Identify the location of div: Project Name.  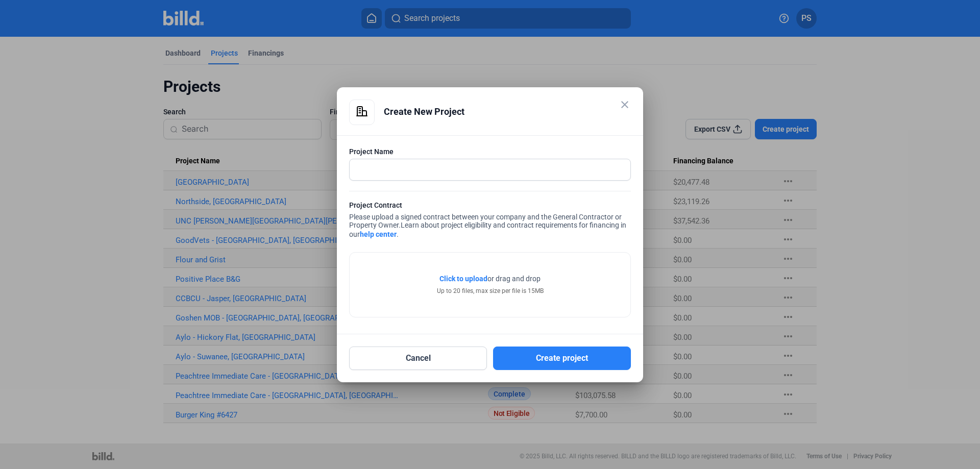
(490, 152).